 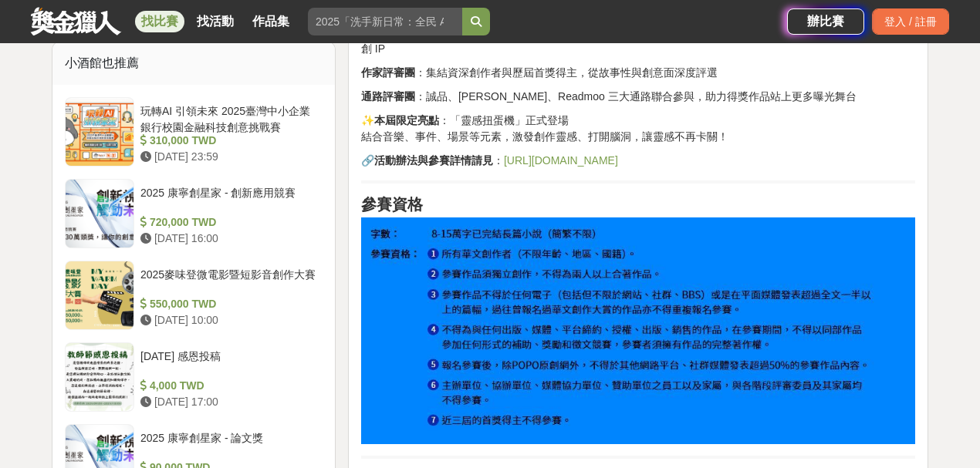 What do you see at coordinates (385, 22) in the screenshot?
I see `input: 2025「洗手新日常：全民 ALL IN」洗手歌全台徵選` at bounding box center [385, 22].